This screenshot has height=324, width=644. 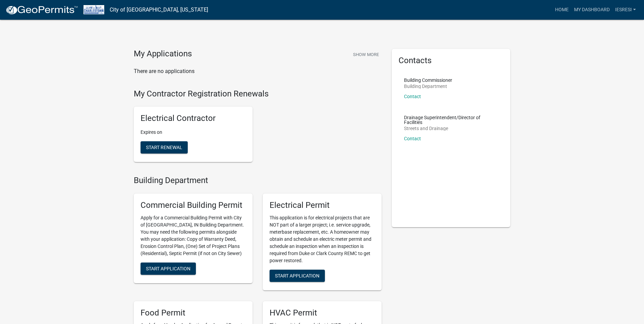 What do you see at coordinates (625, 10) in the screenshot?
I see `a: IESResi` at bounding box center [625, 10].